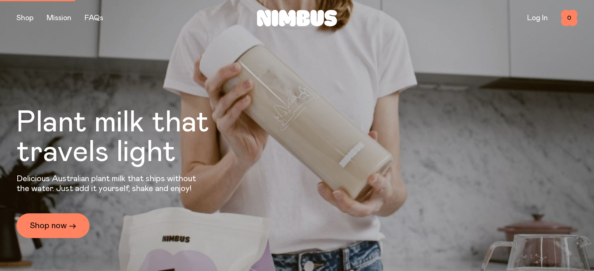 Image resolution: width=594 pixels, height=271 pixels. Describe the element at coordinates (59, 18) in the screenshot. I see `a: Mission` at that location.